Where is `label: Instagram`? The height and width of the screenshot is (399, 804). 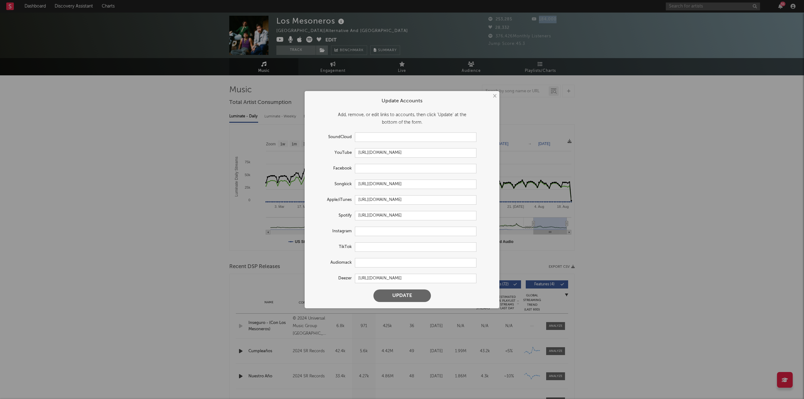
label: Instagram is located at coordinates (333, 232).